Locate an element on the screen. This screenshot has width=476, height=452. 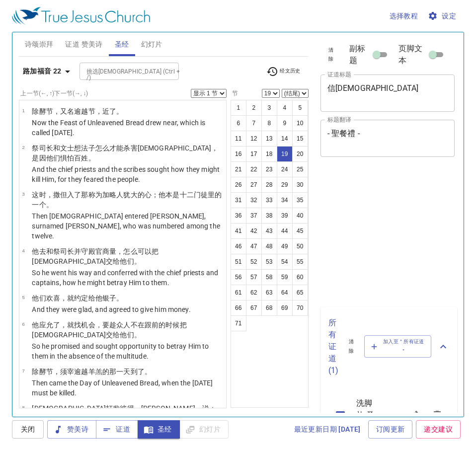
label: 上一节 (←, ↑) 下一节 (→, ↓) is located at coordinates (54, 93).